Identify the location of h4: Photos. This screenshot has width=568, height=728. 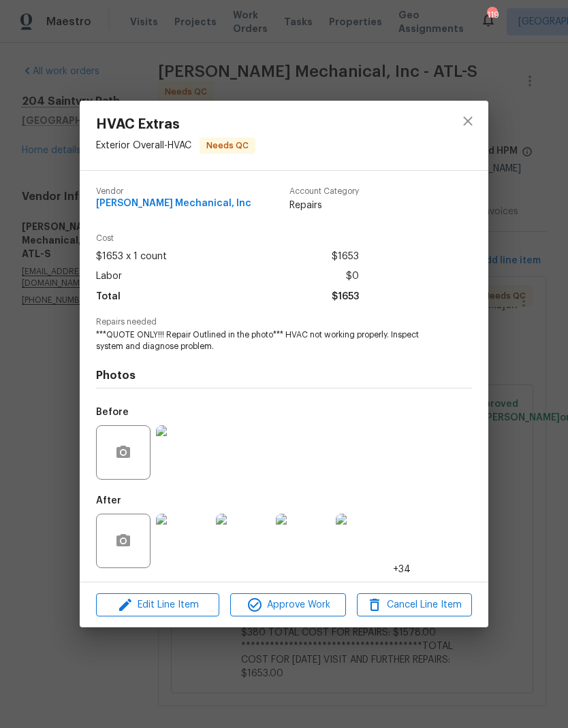
(284, 376).